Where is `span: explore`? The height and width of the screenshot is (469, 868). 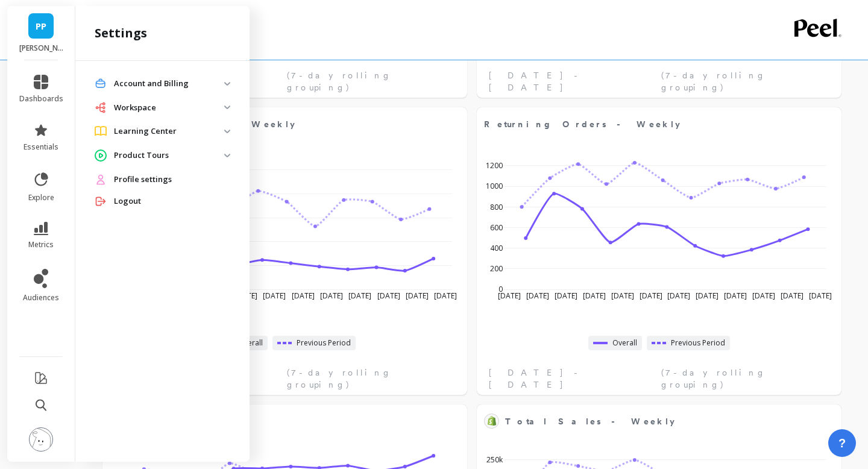 span: explore is located at coordinates (41, 197).